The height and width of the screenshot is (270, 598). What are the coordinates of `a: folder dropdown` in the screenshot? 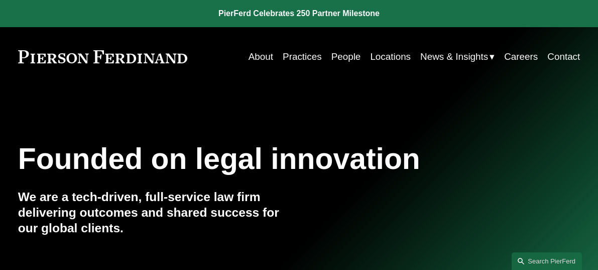 It's located at (458, 57).